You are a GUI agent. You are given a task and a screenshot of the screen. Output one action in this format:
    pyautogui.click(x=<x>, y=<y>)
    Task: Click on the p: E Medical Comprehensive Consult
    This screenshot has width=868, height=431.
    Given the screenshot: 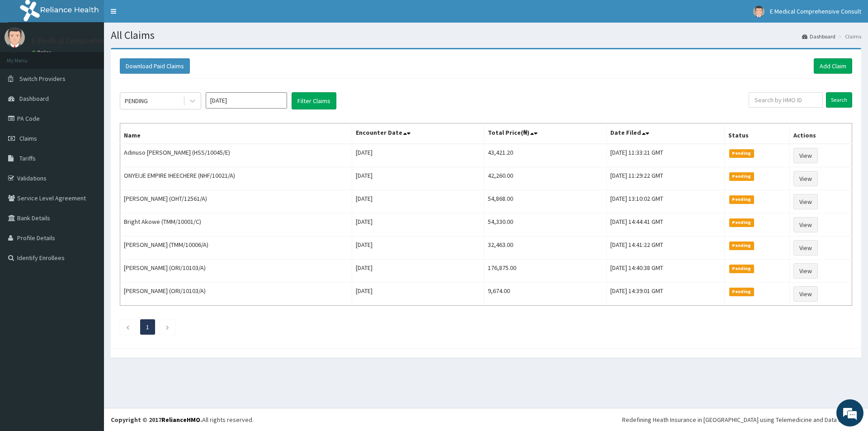 What is the action you would take?
    pyautogui.click(x=91, y=40)
    